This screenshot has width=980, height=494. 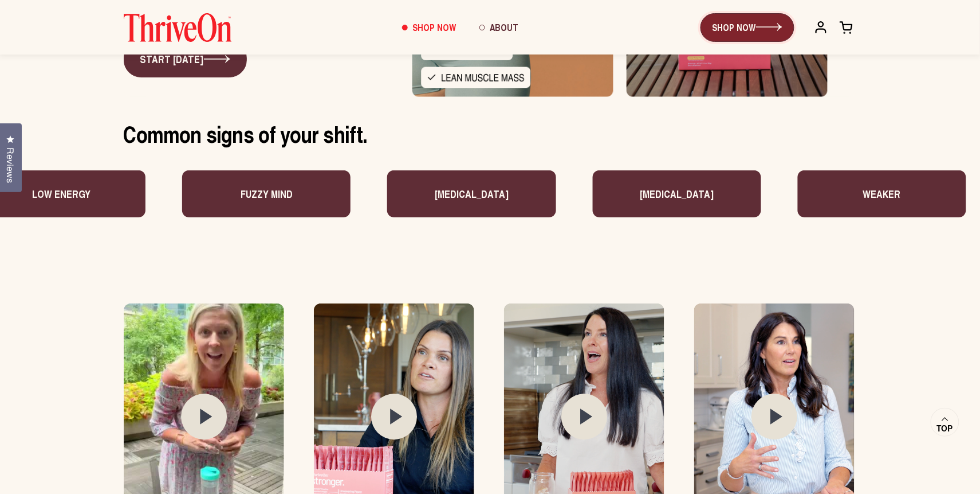 What do you see at coordinates (499, 27) in the screenshot?
I see `a: About` at bounding box center [499, 27].